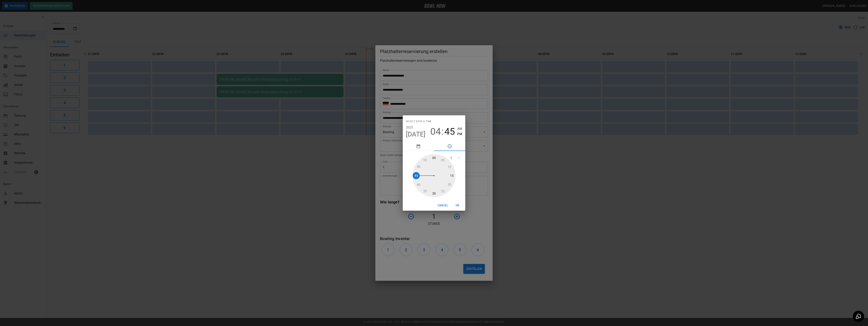  I want to click on span: AM, so click(460, 129).